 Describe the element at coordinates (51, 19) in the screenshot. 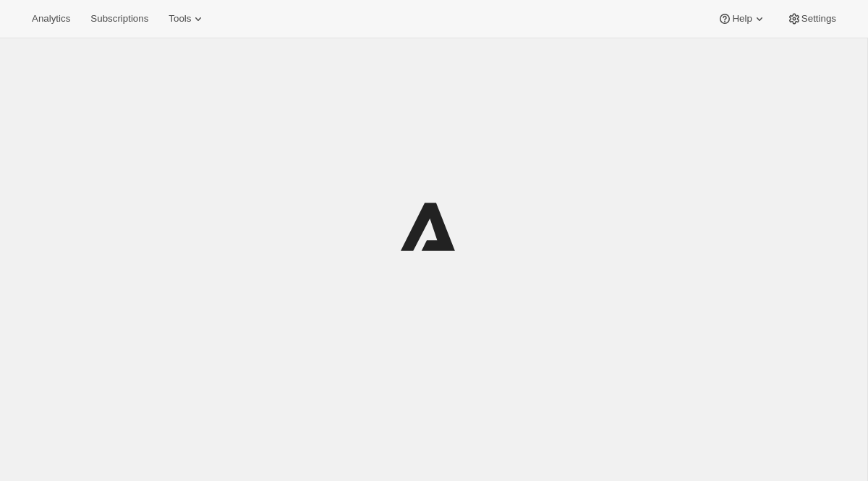

I see `button: Analytics` at that location.